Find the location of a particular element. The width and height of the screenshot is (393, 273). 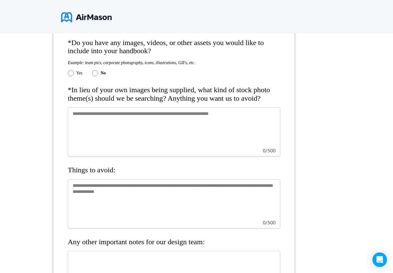

h4: *Do you have any images, videos, or other assets you would like to include into your handbook? is located at coordinates (174, 47).